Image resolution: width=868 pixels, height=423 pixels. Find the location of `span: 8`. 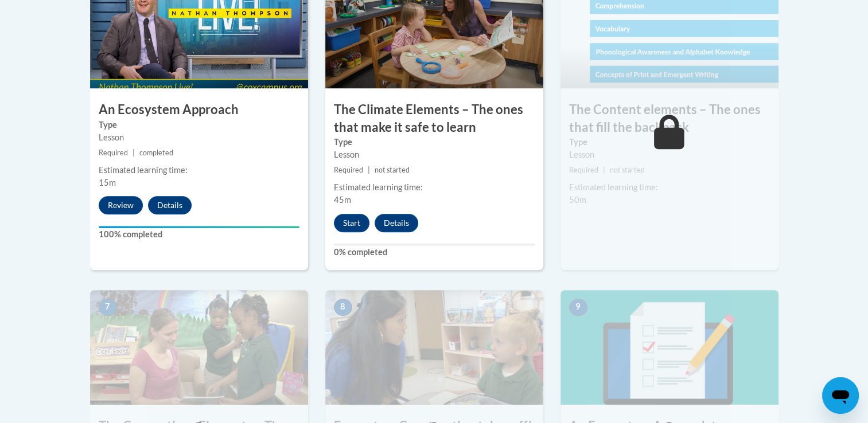

span: 8 is located at coordinates (343, 307).